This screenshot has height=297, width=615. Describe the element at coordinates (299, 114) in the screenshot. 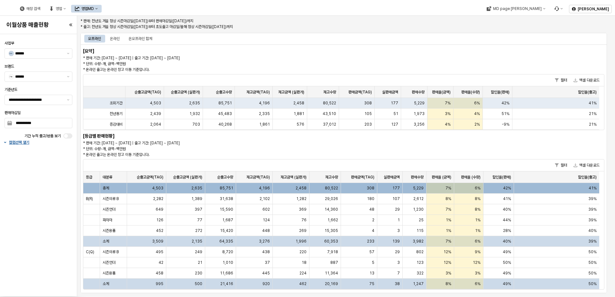

I see `span: 1,881` at that location.